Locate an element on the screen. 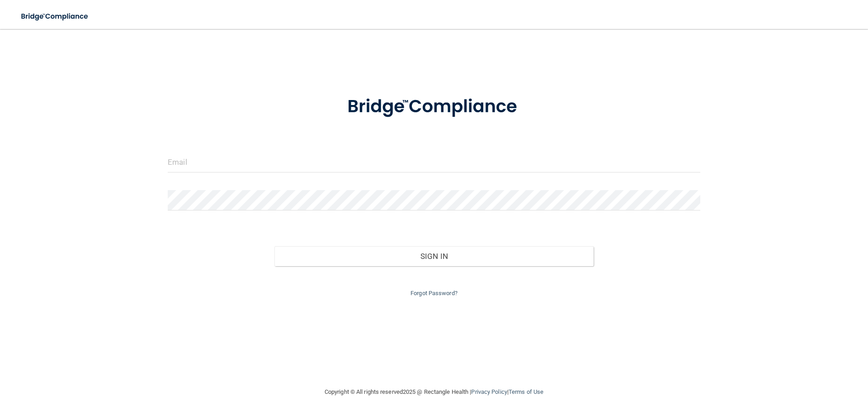 This screenshot has width=868, height=416. input: Email is located at coordinates (434, 162).